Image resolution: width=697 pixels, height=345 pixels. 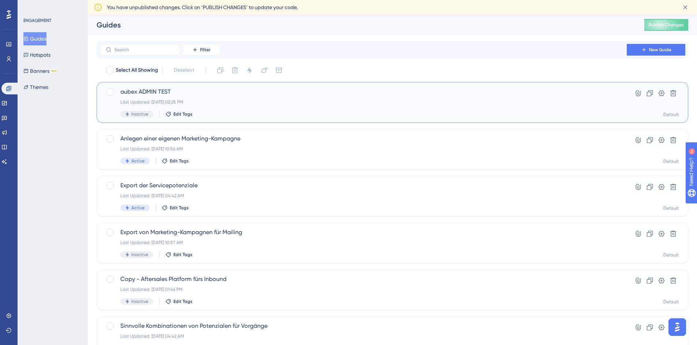 I want to click on span: aubex ADMIN TEST, so click(x=363, y=92).